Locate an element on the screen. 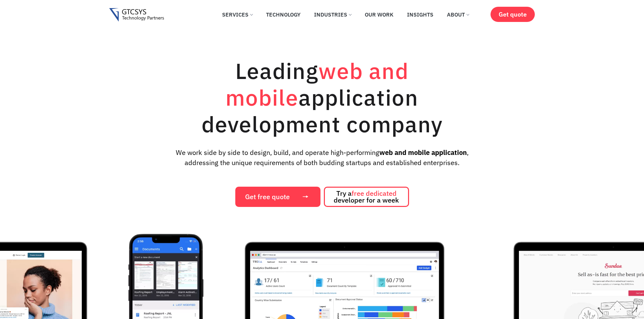 This screenshot has height=319, width=644. a: Our Work is located at coordinates (379, 14).